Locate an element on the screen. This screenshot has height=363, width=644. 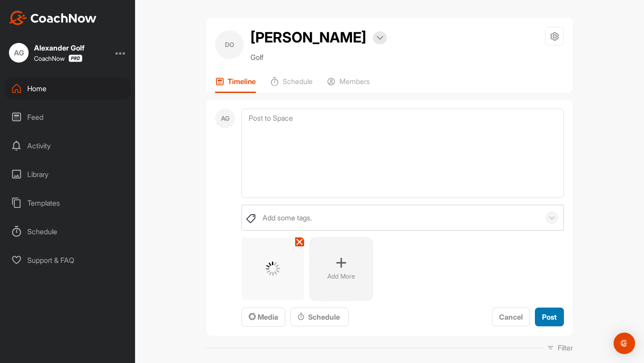
div: CoachNow is located at coordinates (58, 58).